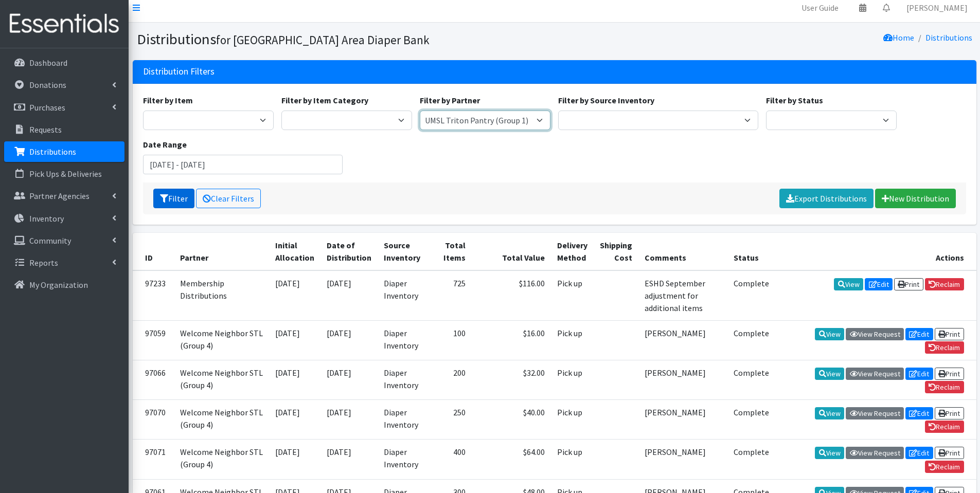 The height and width of the screenshot is (493, 980). I want to click on th: Source Inventory, so click(402, 251).